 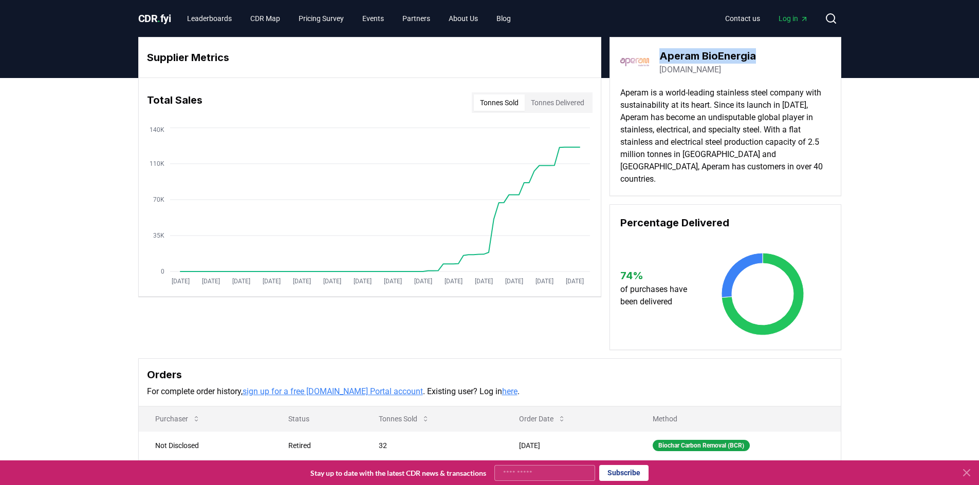 I want to click on p: Aperam is a world-leading stainless steel company with sustainability at its heart. Since its lau..., so click(x=725, y=136).